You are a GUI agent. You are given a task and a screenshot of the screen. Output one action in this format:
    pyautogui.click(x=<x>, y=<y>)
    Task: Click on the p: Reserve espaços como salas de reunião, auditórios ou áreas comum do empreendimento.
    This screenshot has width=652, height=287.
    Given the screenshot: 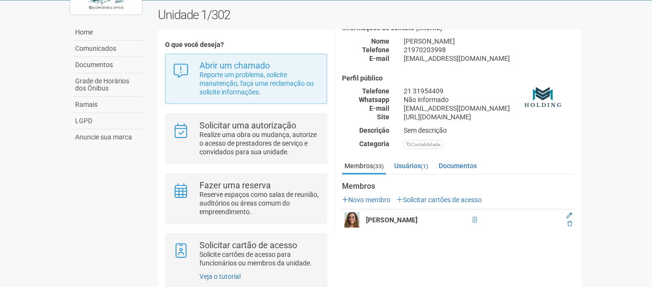 What is the action you would take?
    pyautogui.click(x=259, y=203)
    